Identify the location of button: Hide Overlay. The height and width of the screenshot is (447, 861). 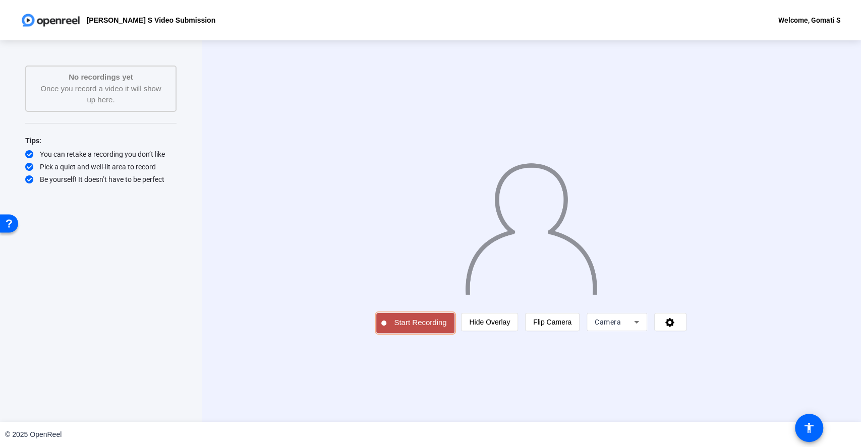
(489, 322).